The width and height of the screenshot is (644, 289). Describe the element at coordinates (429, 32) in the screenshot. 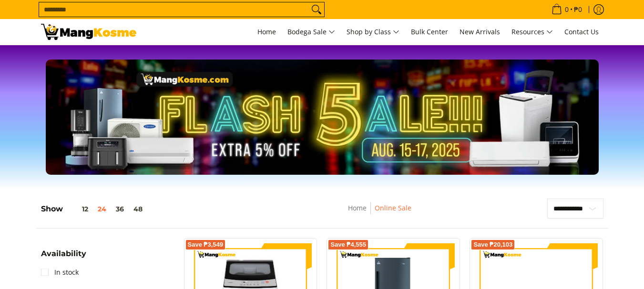

I see `a: Bulk Center` at that location.